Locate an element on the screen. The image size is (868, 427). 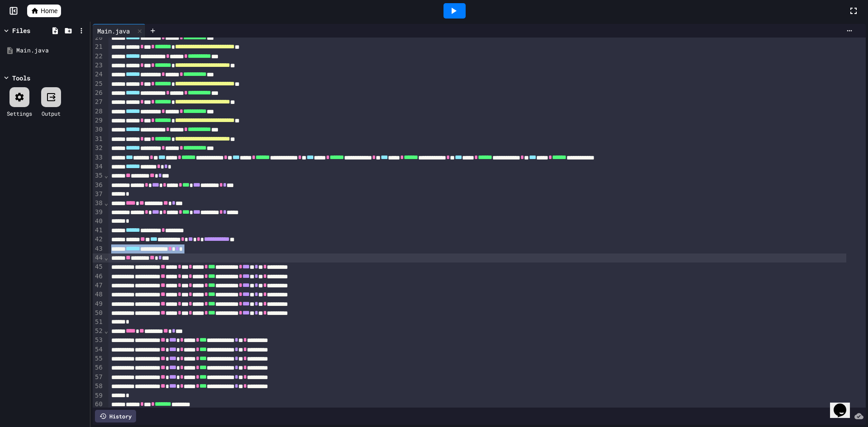
div: 38 is located at coordinates (98, 203).